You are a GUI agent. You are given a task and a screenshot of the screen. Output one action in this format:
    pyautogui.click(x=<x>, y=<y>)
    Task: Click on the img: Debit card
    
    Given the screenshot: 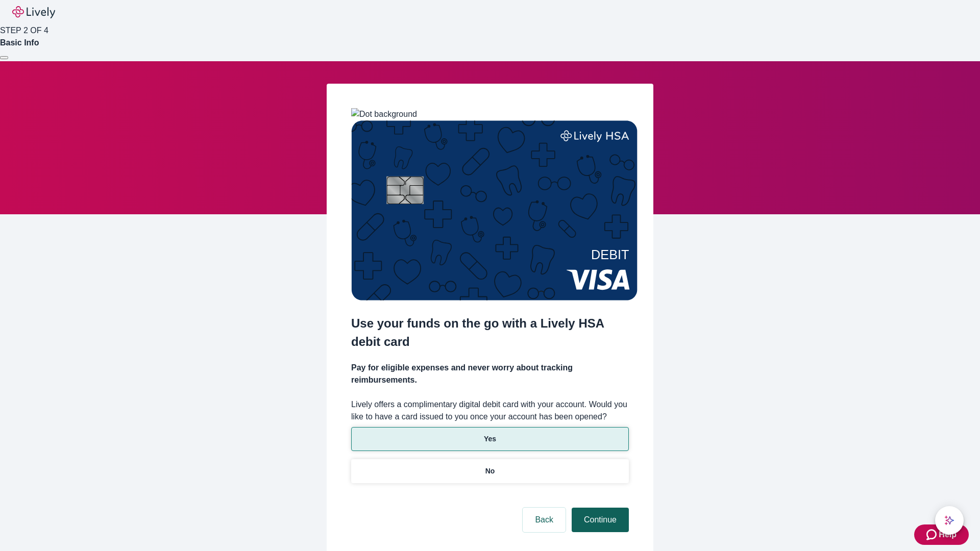 What is the action you would take?
    pyautogui.click(x=494, y=210)
    